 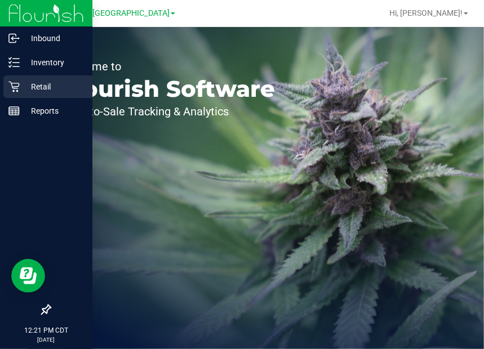 What do you see at coordinates (14, 111) in the screenshot?
I see `inline-svg: Reports` at bounding box center [14, 111].